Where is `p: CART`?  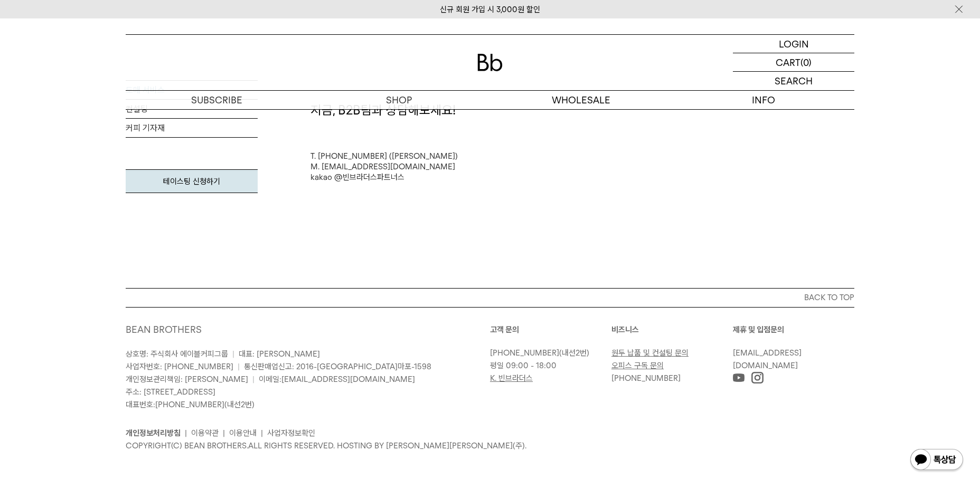
p: CART is located at coordinates (788, 62).